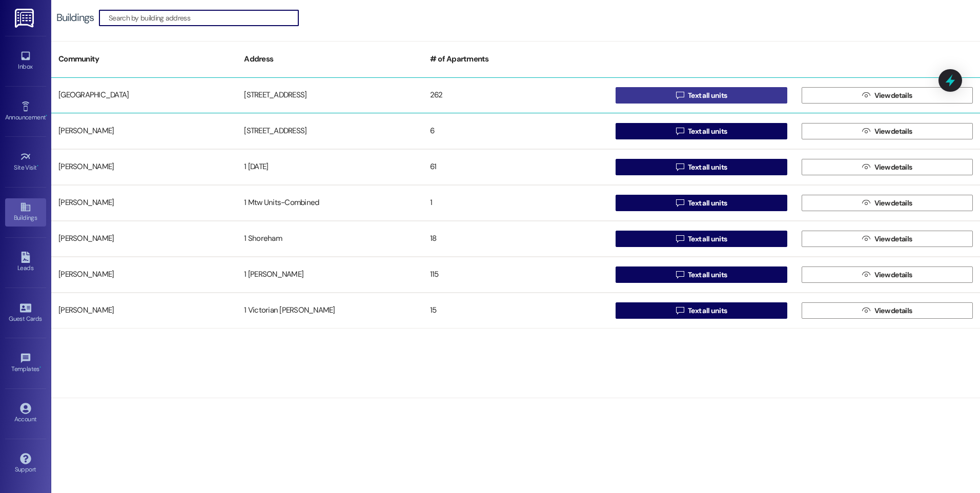 This screenshot has height=493, width=980. Describe the element at coordinates (75, 17) in the screenshot. I see `div: Buildings` at that location.